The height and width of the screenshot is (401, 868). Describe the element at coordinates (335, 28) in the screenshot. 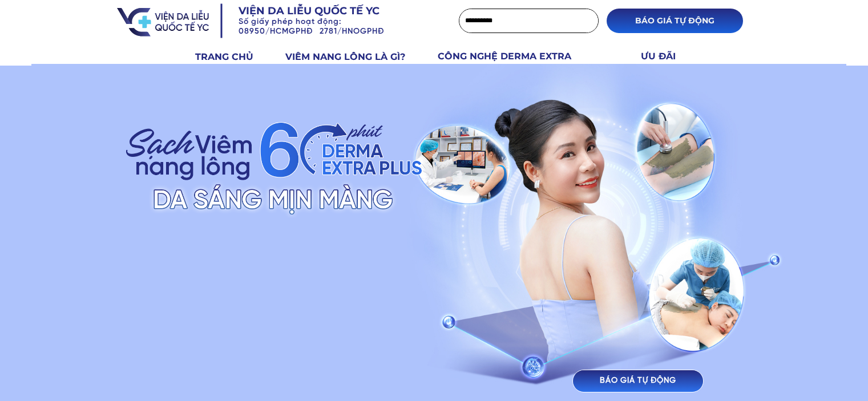

I see `h3: Số giấy phép hoạt động: 08950/HCMGPHĐ 2781/HNOGPHĐ` at that location.